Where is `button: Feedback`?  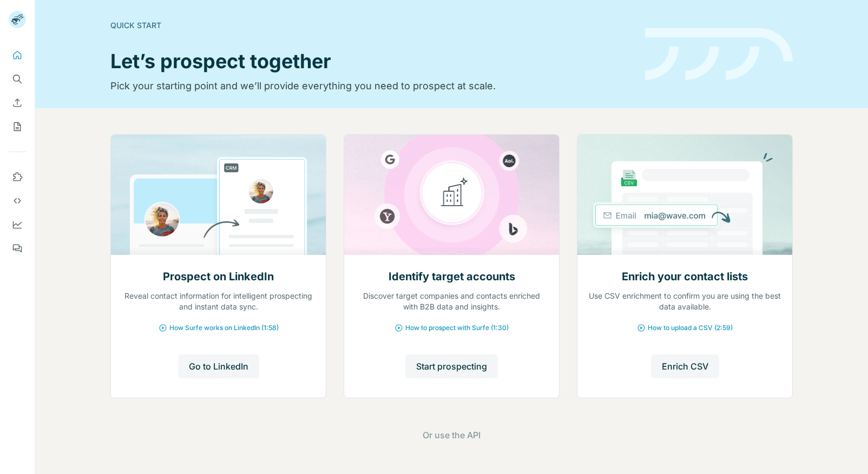
button: Feedback is located at coordinates (17, 249).